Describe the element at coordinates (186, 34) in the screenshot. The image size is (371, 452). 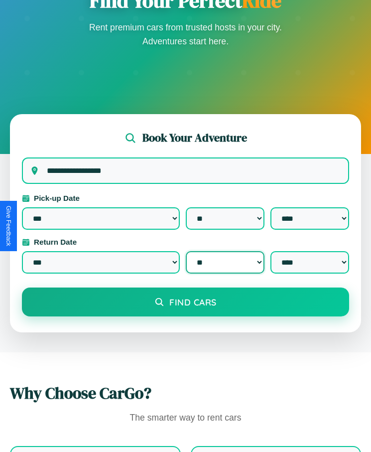
I see `p: Rent premium cars from trusted hosts in your city. Adventures start here.` at that location.